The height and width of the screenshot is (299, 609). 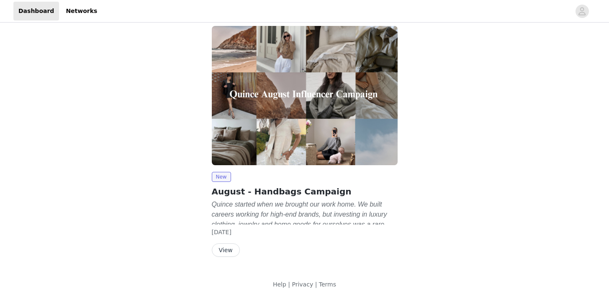 I want to click on div: avatar, so click(x=581, y=11).